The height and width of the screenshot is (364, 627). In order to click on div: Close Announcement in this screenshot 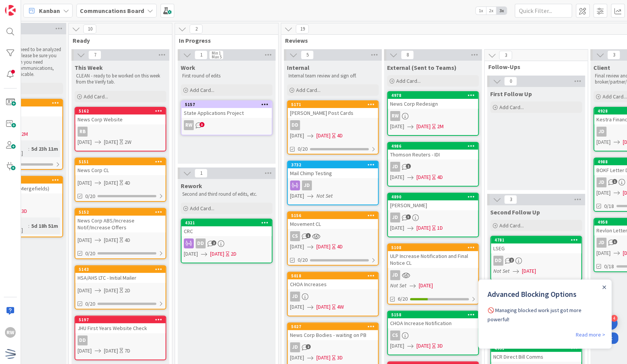, I will do `click(126, 8)`.